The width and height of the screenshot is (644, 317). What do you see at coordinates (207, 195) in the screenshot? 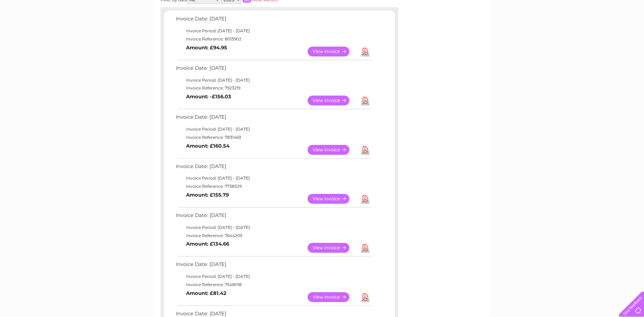
I see `b: Amount: £155.79` at bounding box center [207, 195].